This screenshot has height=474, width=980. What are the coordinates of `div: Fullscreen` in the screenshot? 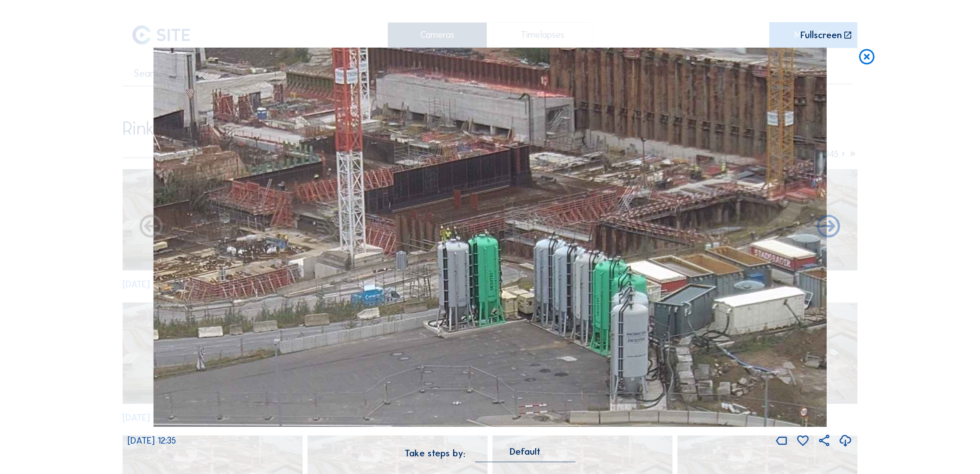 It's located at (821, 35).